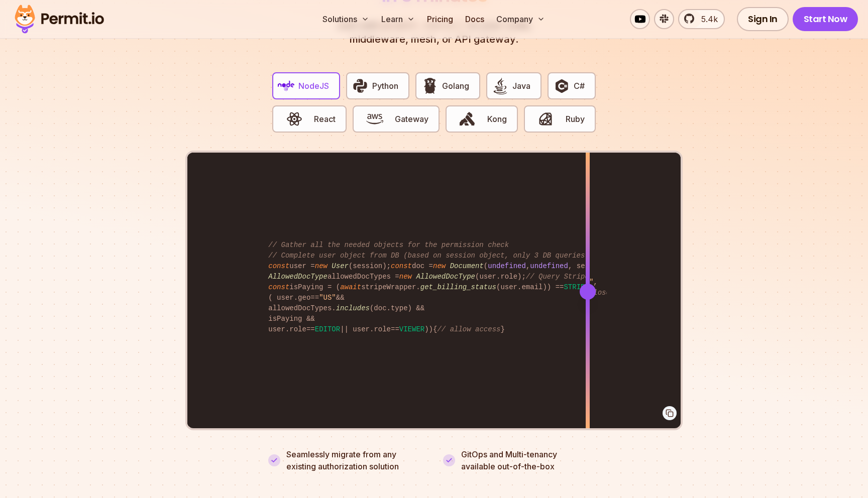  I want to click on span: includes, so click(353, 309).